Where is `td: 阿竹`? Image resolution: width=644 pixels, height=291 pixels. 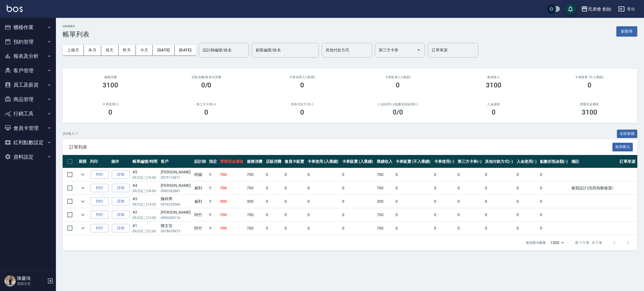 td: 阿竹 is located at coordinates (201, 229).